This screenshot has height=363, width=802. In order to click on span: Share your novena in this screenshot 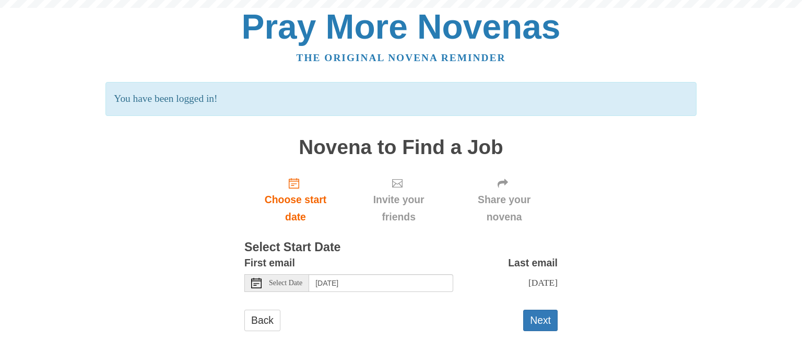, I will do `click(504, 208)`.